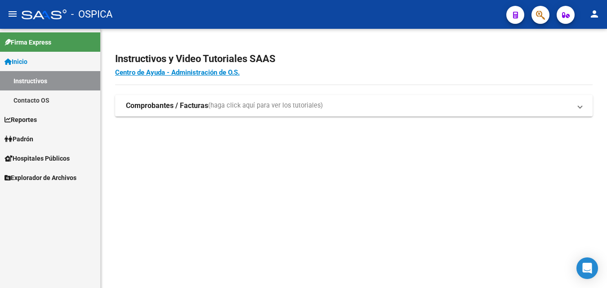 This screenshot has width=607, height=288. Describe the element at coordinates (354, 59) in the screenshot. I see `h2: Instructivos y Video Tutoriales SAAS` at that location.